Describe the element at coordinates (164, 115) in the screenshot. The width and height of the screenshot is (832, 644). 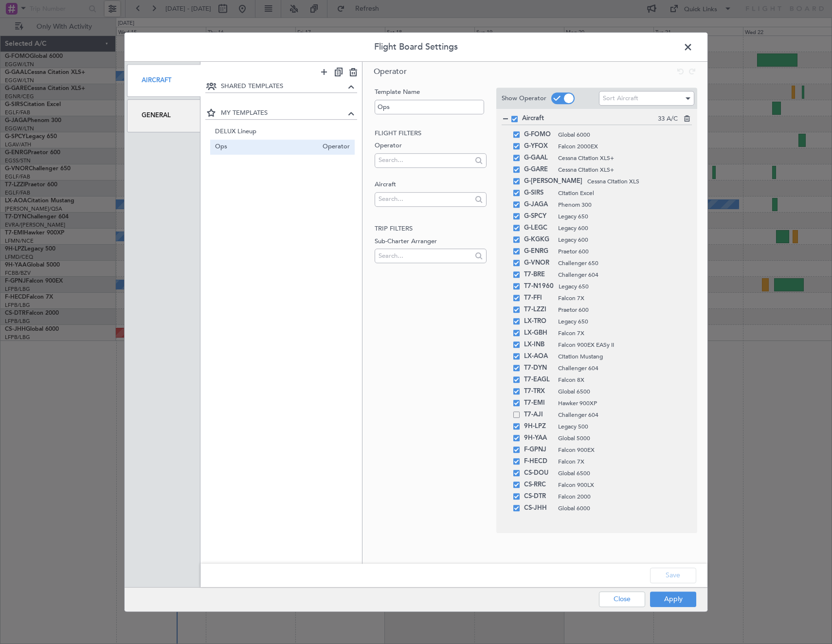
I see `div: General` at that location.